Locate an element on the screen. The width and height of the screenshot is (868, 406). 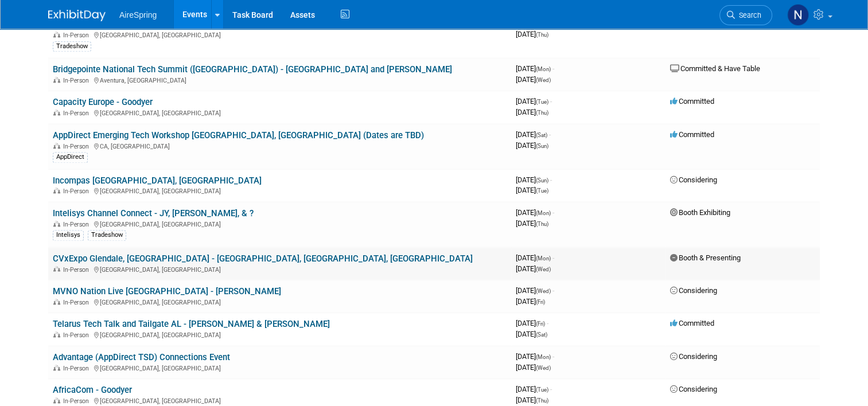
span: AireSpring is located at coordinates (137, 15).